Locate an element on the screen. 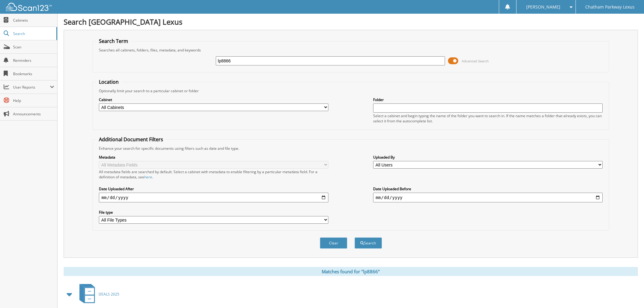 Image resolution: width=644 pixels, height=308 pixels. div: All metadata fields are searched by default. Select a cabinet with metadata to enable filtering b... is located at coordinates (214, 174).